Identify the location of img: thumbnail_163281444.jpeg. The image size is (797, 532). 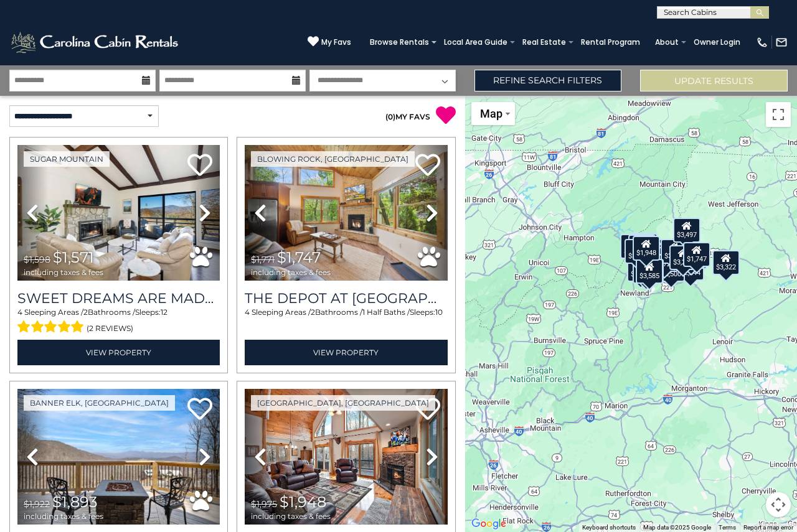
(345, 457).